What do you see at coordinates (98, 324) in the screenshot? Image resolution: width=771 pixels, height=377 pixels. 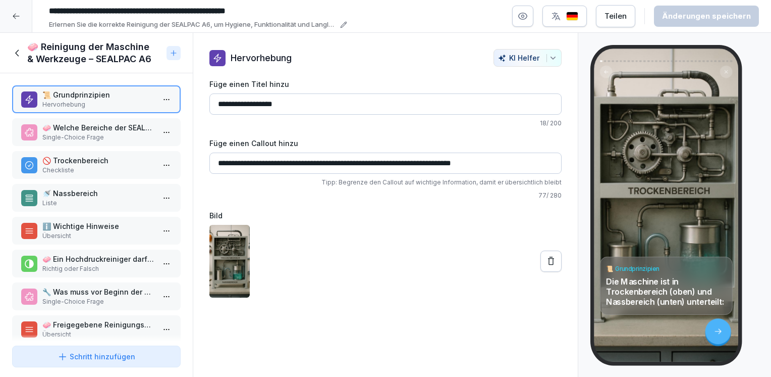 I see `p: 🧼 Freigegebene Reinigungsmittel` at bounding box center [98, 324].